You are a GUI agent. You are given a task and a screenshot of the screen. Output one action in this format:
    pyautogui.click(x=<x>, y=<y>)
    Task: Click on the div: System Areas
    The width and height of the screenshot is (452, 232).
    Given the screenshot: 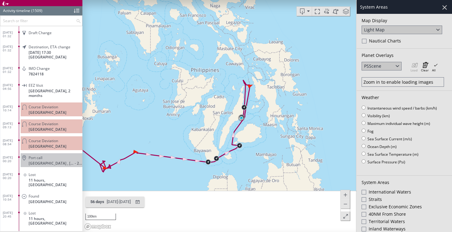 What is the action you would take?
    pyautogui.click(x=404, y=182)
    